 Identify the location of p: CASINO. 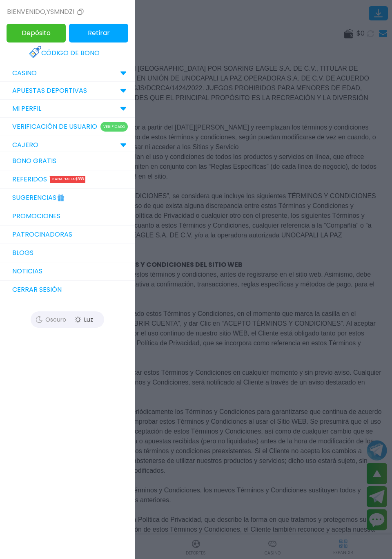
(25, 73).